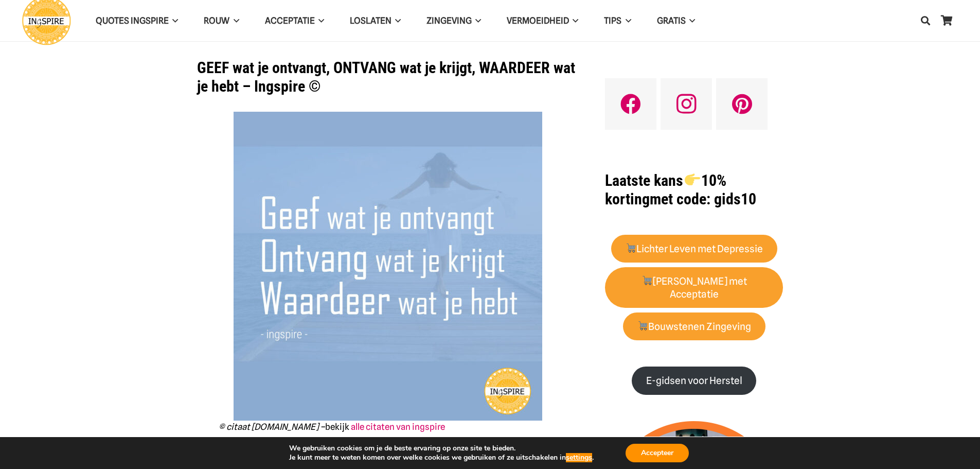 The width and height of the screenshot is (980, 469). What do you see at coordinates (370, 21) in the screenshot?
I see `span: Loslaten` at bounding box center [370, 21].